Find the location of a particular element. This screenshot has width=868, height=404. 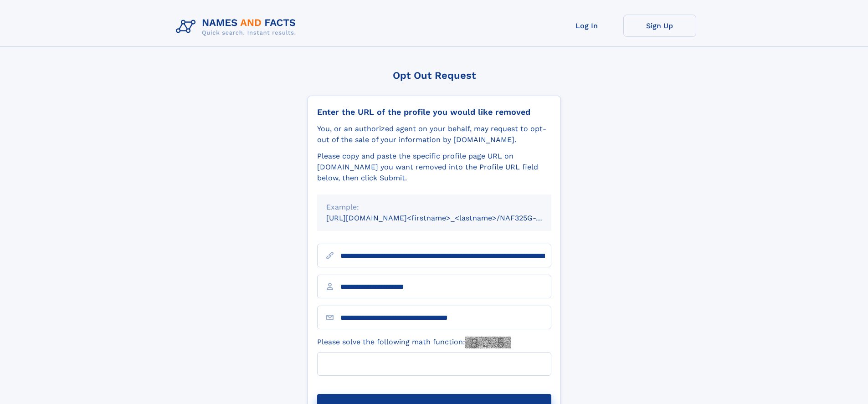

a: Log In is located at coordinates (587, 26).